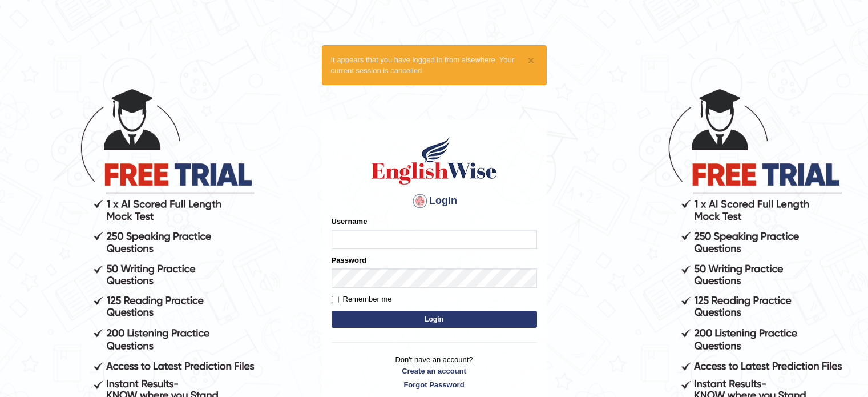 This screenshot has height=397, width=868. I want to click on input: Remember me, so click(335, 299).